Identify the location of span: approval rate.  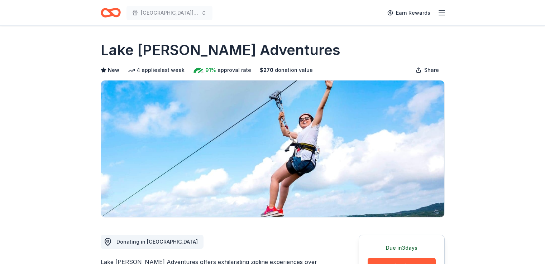
(234, 70).